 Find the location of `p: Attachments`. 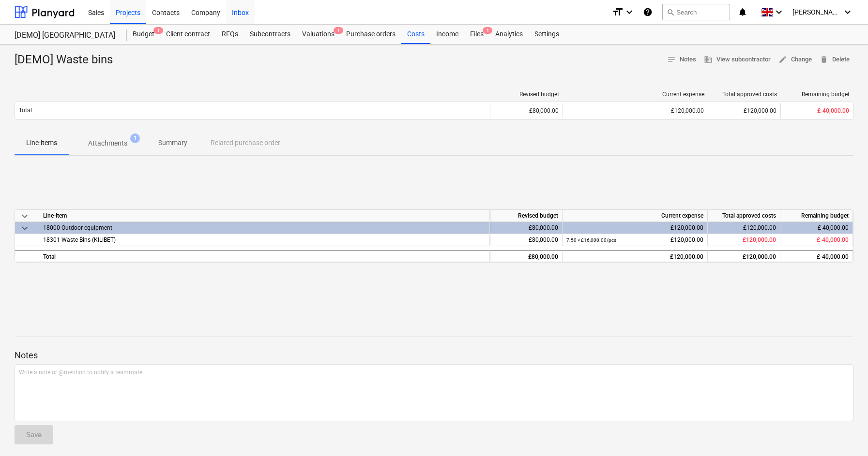

p: Attachments is located at coordinates (107, 144).